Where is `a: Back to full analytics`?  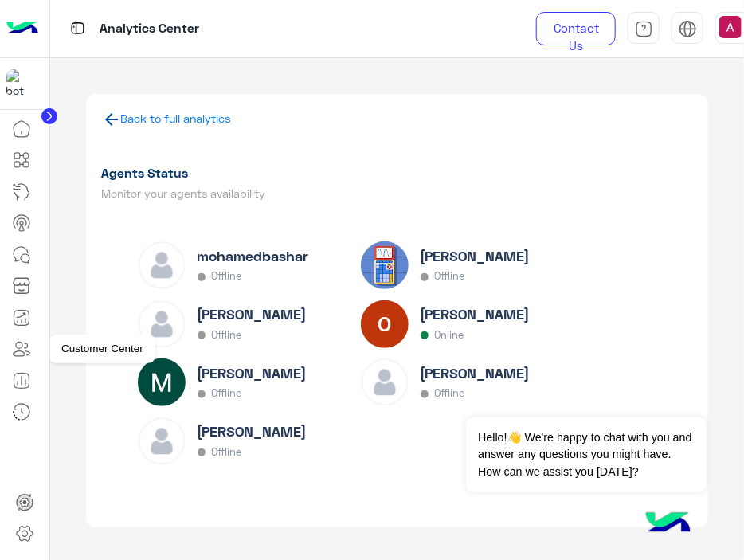 a: Back to full analytics is located at coordinates (176, 118).